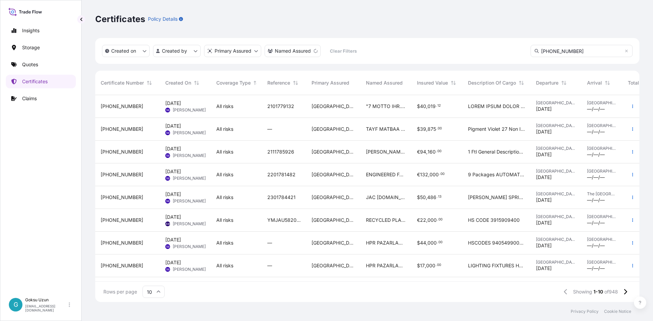  Describe the element at coordinates (41, 65) in the screenshot. I see `a: Quotes` at that location.